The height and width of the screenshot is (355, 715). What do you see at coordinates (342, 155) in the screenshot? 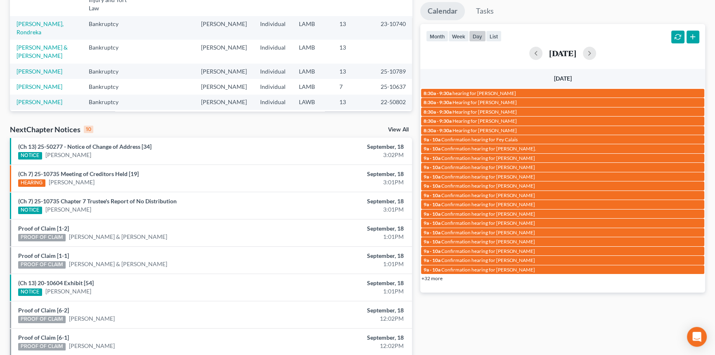
I see `div: 3:02PM` at bounding box center [342, 155].